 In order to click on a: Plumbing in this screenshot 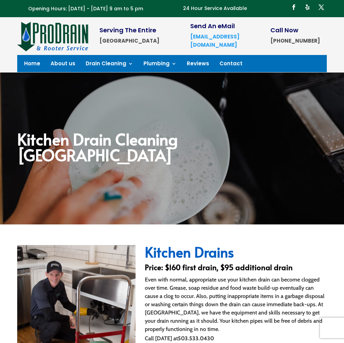, I will do `click(160, 65)`.